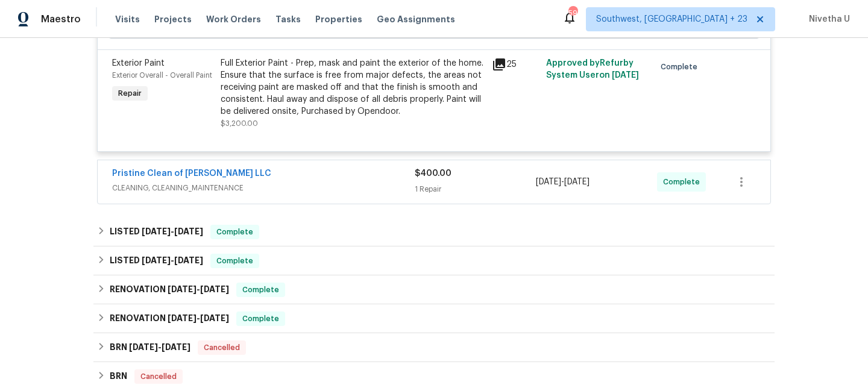  What do you see at coordinates (353, 87) in the screenshot?
I see `div: Full Exterior Paint - Prep, mask and paint the exterior of the home. Ensure that the surface is f...` at bounding box center [353, 87].